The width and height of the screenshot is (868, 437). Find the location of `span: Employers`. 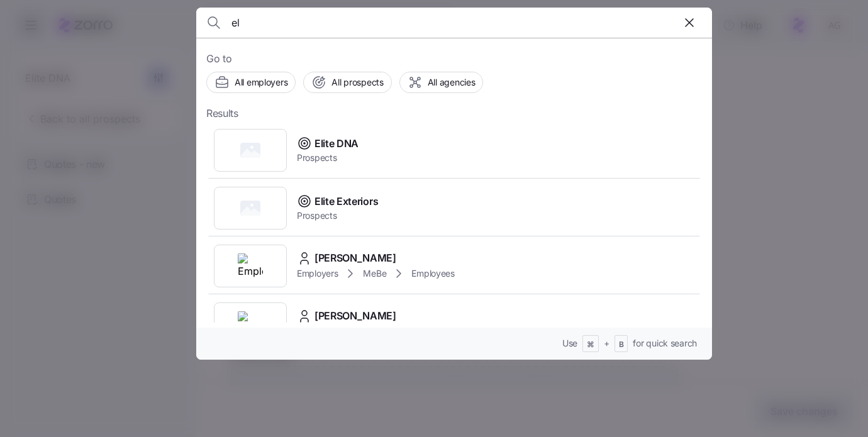

span: Employers is located at coordinates (317, 274).